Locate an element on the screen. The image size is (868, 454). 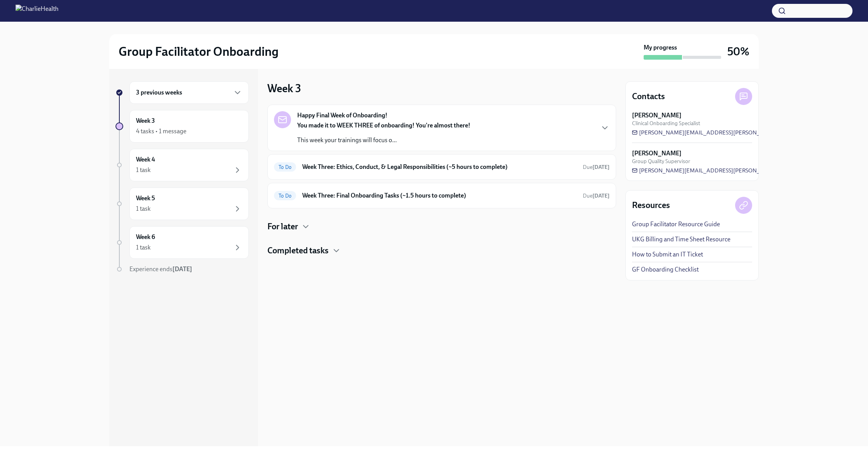
a: How to Submit an IT Ticket is located at coordinates (667, 254).